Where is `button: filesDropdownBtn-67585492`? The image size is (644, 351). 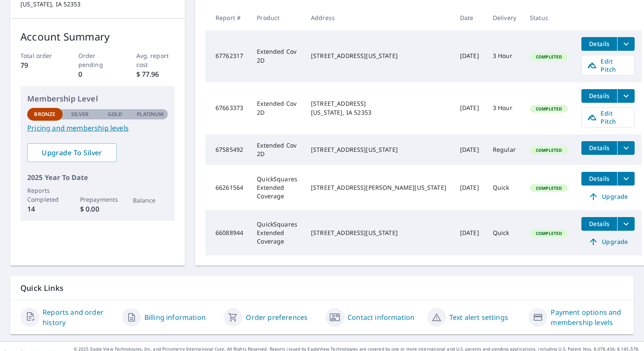
button: filesDropdownBtn-67585492 is located at coordinates (626, 148).